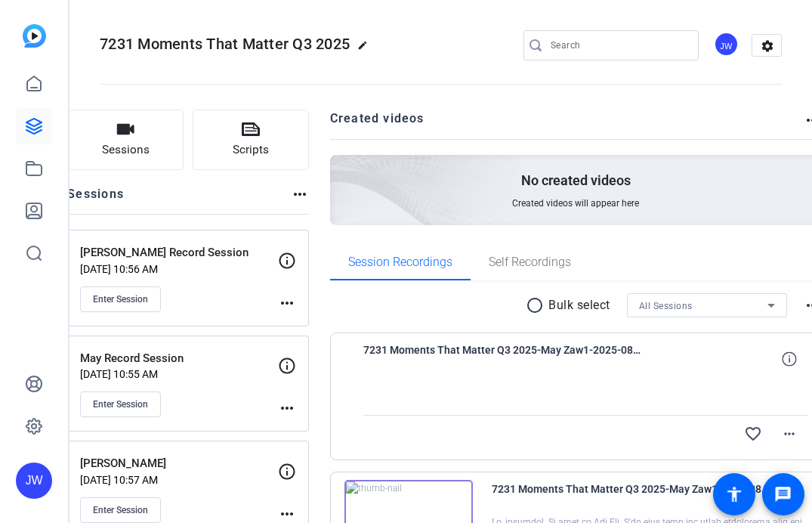  Describe the element at coordinates (125, 140) in the screenshot. I see `button: Sessions` at that location.